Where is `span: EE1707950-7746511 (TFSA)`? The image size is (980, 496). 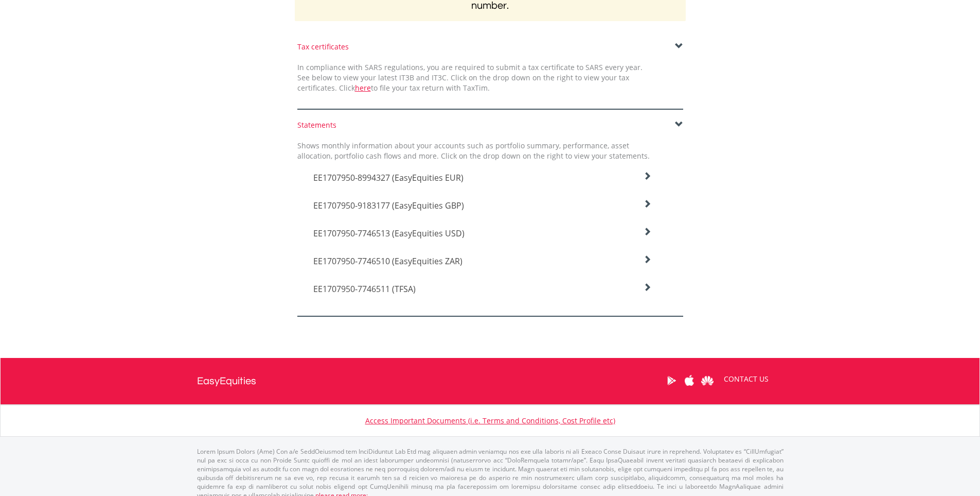
span: EE1707950-7746511 (TFSA) is located at coordinates (365, 288).